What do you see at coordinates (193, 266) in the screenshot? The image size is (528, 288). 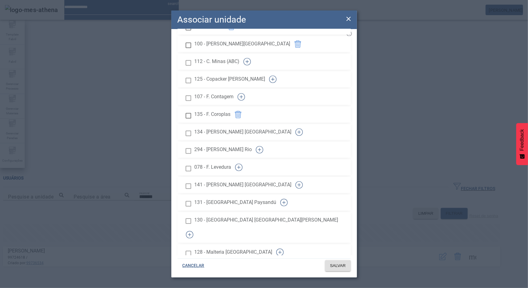 I see `button: CANCELAR` at bounding box center [193, 266].